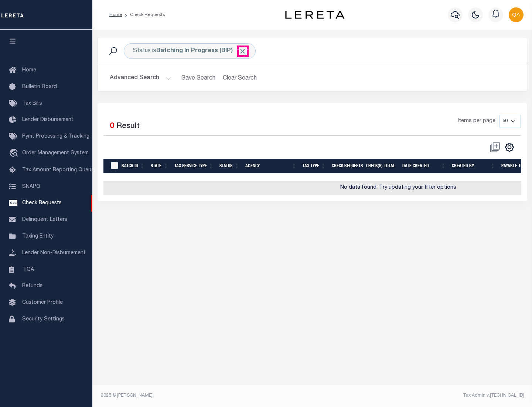  Describe the element at coordinates (199, 78) in the screenshot. I see `button: Save Search` at that location.